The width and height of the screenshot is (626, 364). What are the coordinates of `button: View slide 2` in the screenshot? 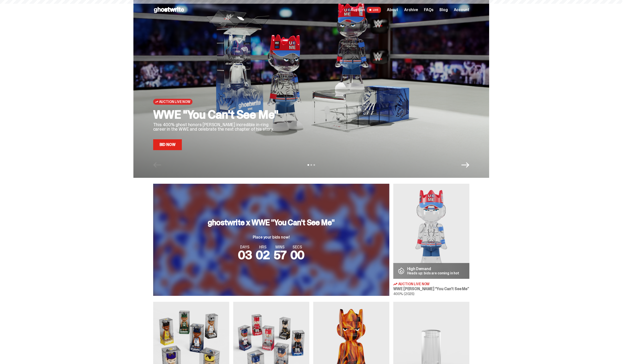 It's located at (311, 165).